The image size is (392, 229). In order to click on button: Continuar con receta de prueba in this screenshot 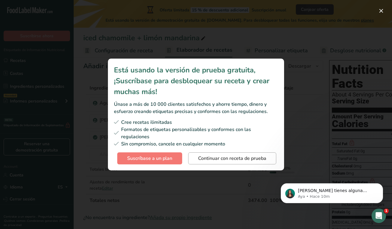, I will do `click(232, 158)`.